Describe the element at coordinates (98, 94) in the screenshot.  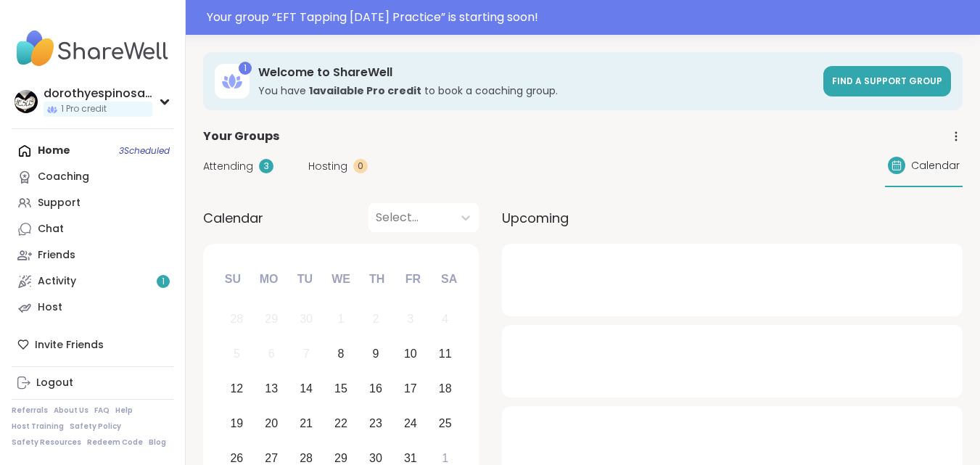
I see `div: dorothyespinosa26` at that location.